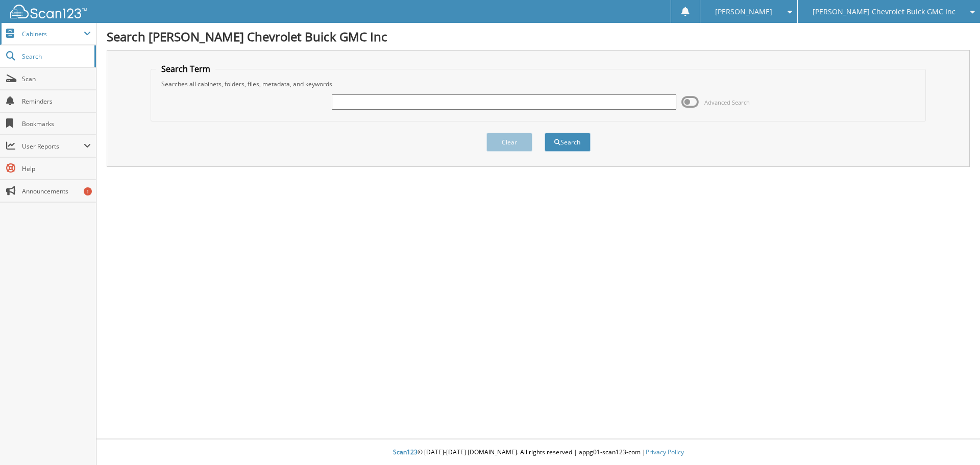 This screenshot has width=980, height=465. What do you see at coordinates (88, 191) in the screenshot?
I see `div: 1` at bounding box center [88, 191].